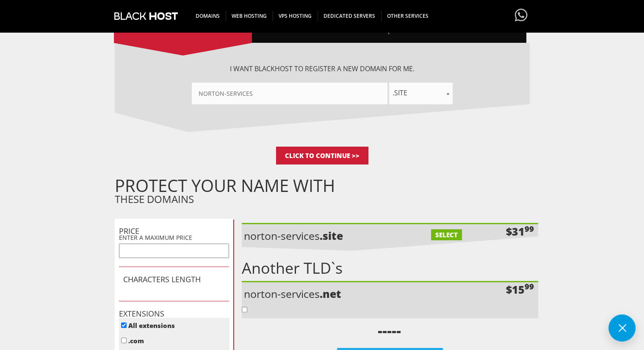 Image resolution: width=644 pixels, height=350 pixels. I want to click on label: .com, so click(136, 341).